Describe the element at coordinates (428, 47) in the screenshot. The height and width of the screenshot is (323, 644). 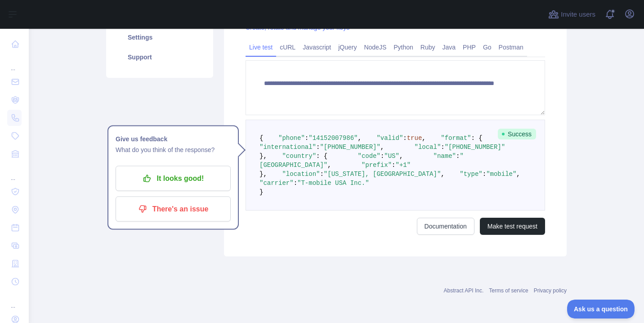
I see `a: Ruby` at that location.